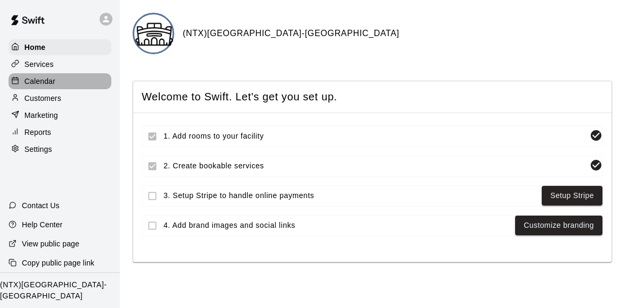  What do you see at coordinates (374, 166) in the screenshot?
I see `span: 2. Create bookable services` at bounding box center [374, 166].